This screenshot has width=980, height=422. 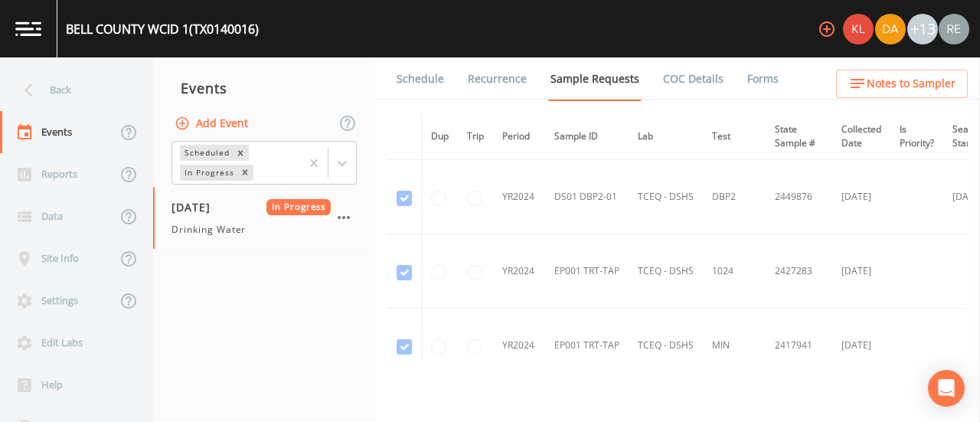 What do you see at coordinates (213, 123) in the screenshot?
I see `button: Add Event` at bounding box center [213, 123].